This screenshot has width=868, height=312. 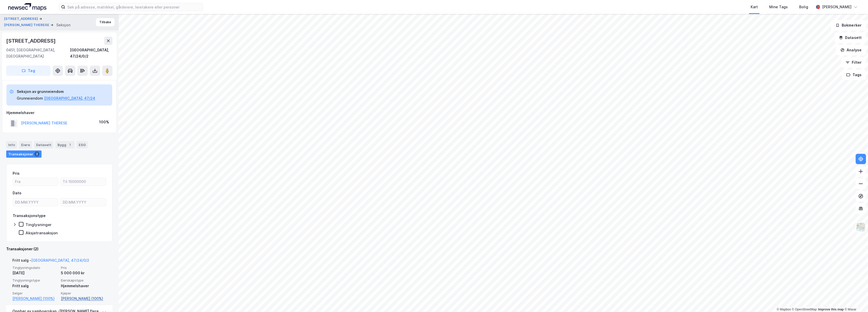 What do you see at coordinates (35, 293) in the screenshot?
I see `span: Selger` at bounding box center [35, 293].